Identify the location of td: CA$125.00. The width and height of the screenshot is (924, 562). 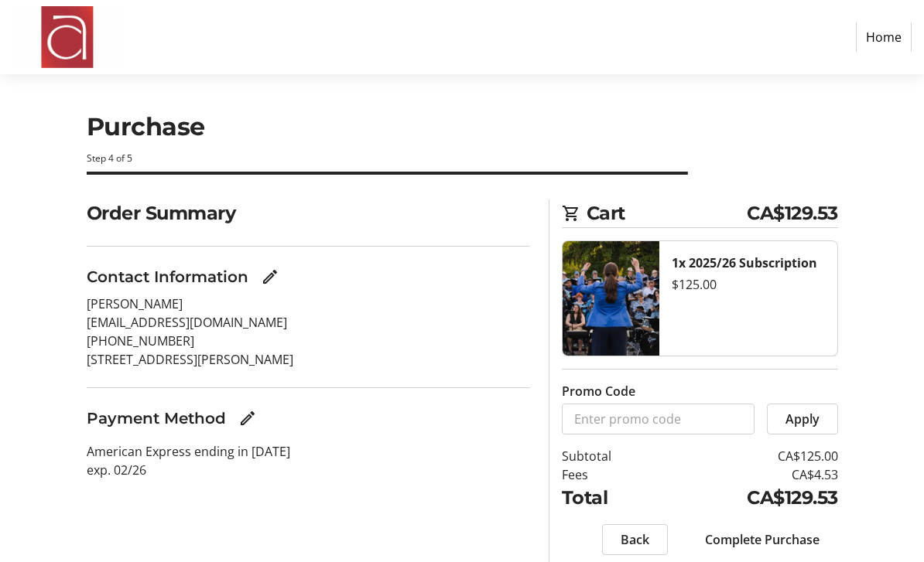
(747, 456).